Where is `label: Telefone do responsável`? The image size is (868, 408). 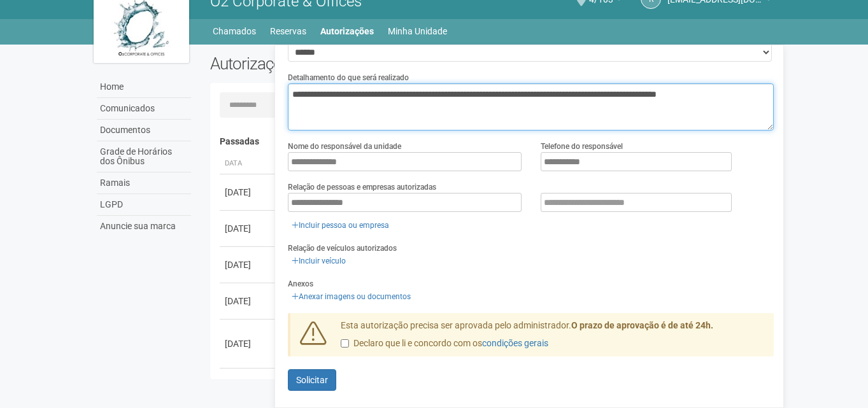 label: Telefone do responsável is located at coordinates (581, 147).